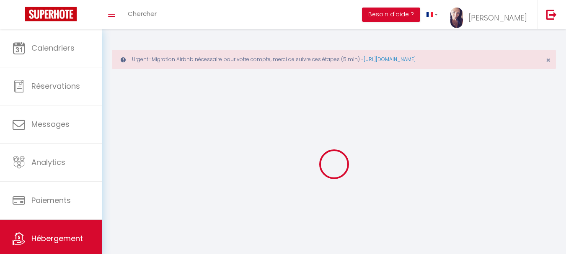  I want to click on span: Paiements, so click(51, 200).